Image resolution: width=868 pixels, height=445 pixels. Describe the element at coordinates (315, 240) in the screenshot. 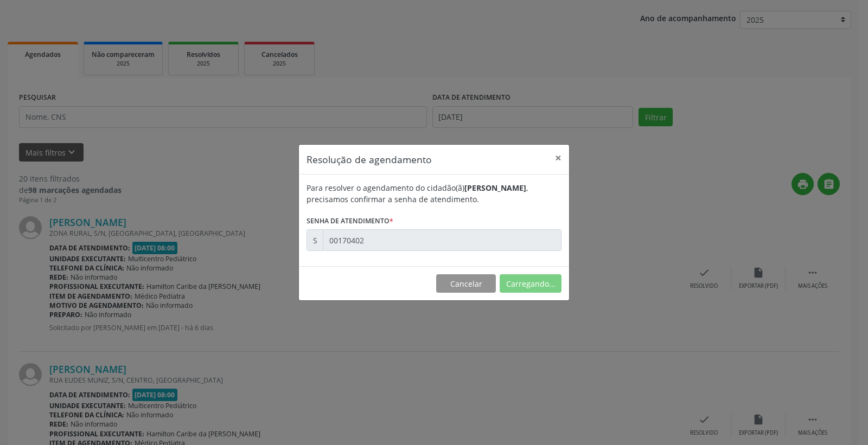

I see `div: S` at that location.